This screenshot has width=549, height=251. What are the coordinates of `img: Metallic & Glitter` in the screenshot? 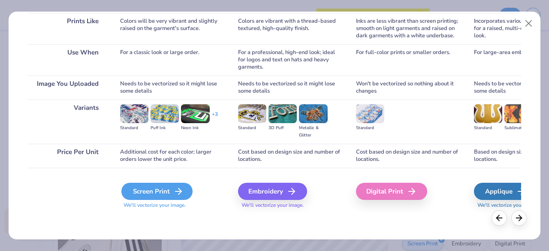 It's located at (313, 114).